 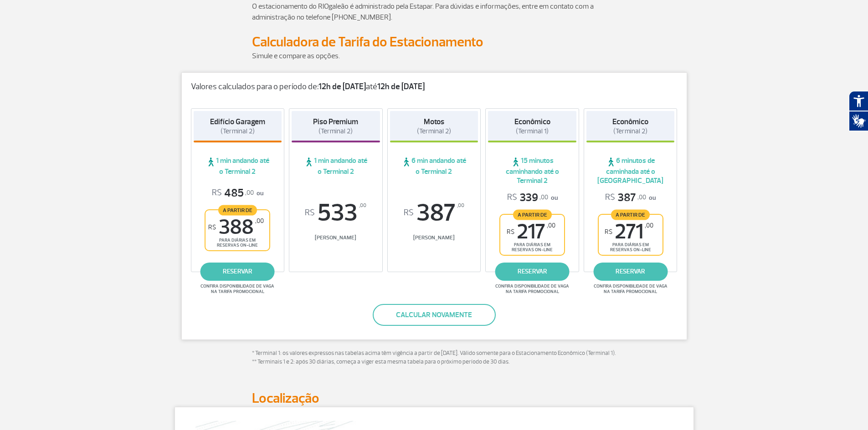 What do you see at coordinates (335, 122) in the screenshot?
I see `strong: Piso Premium` at bounding box center [335, 122].